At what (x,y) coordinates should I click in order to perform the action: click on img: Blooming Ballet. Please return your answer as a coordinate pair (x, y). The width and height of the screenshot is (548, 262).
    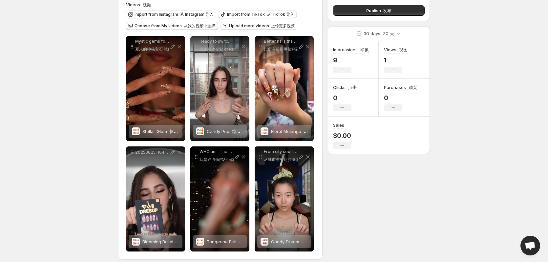
    Looking at the image, I should click on (136, 241).